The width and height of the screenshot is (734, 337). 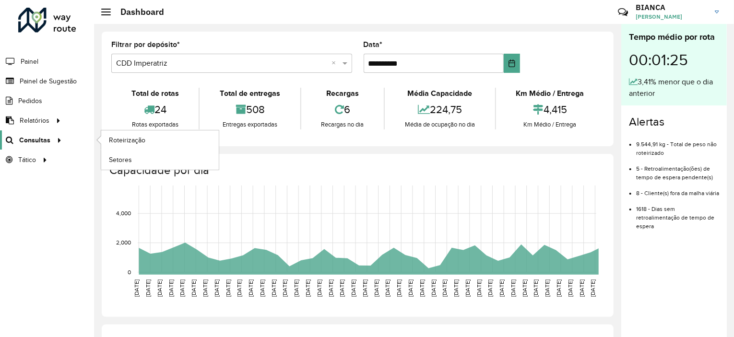 I want to click on div: 224,75, so click(x=439, y=109).